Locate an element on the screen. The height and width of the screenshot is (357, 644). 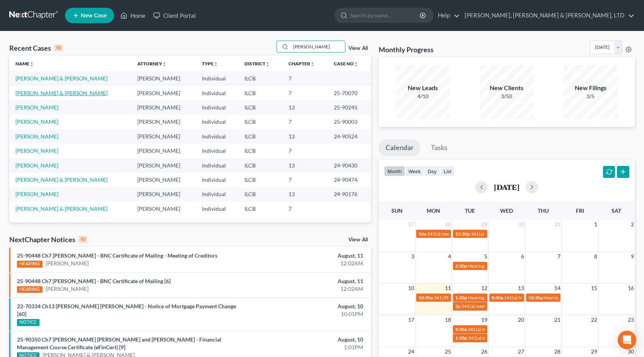
a: Tasks is located at coordinates (439, 148).